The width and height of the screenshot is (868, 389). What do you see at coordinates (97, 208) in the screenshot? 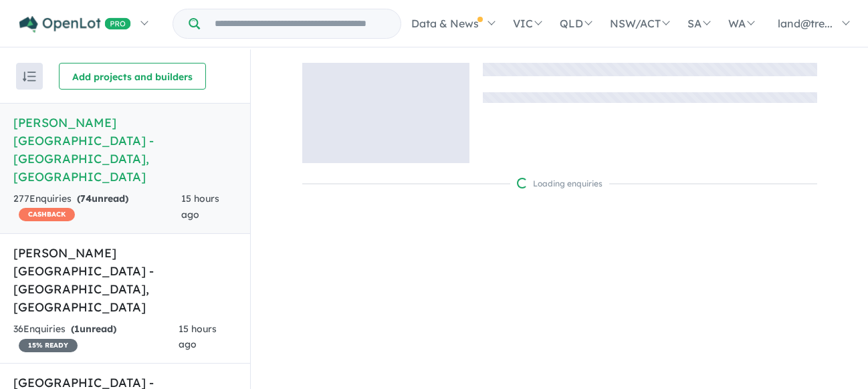
I see `div: 277 Enquir ies` at bounding box center [97, 208].